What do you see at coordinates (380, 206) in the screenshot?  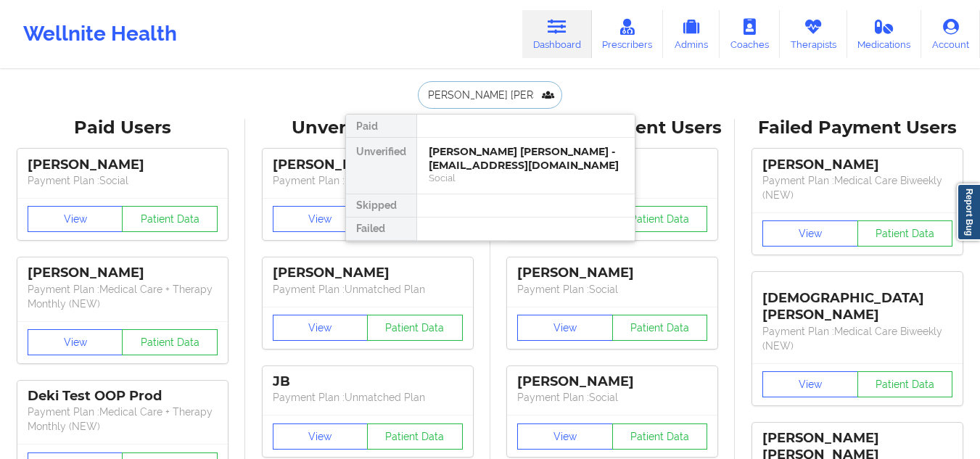 I see `div: Skipped` at bounding box center [380, 206].